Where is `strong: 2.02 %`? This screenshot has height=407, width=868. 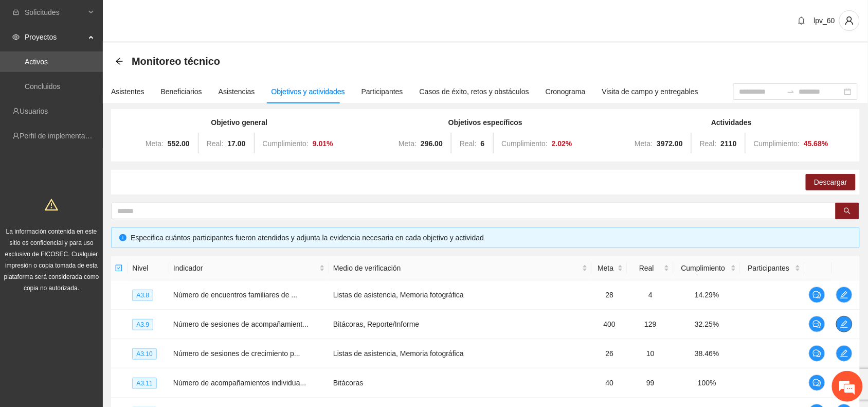
strong: 2.02 % is located at coordinates (562, 143).